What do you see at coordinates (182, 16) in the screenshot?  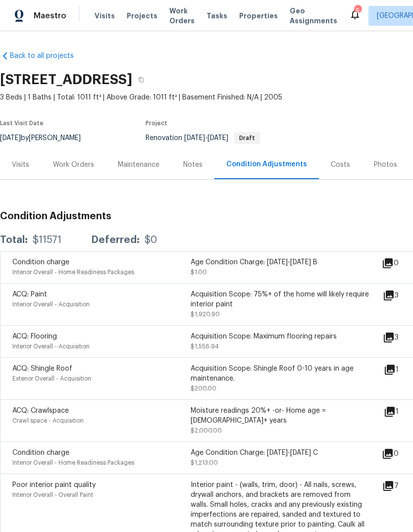 I see `span: Work Orders` at bounding box center [182, 16].